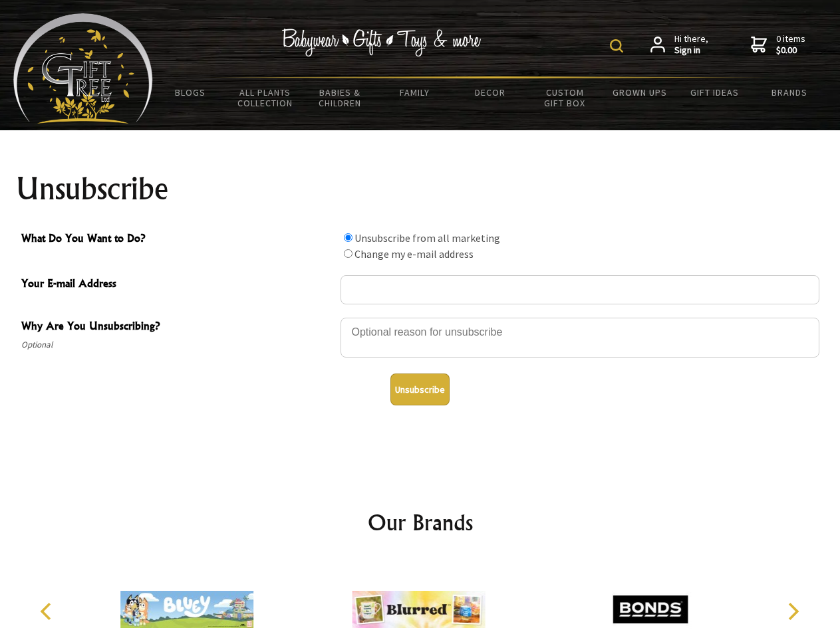 The height and width of the screenshot is (638, 840). What do you see at coordinates (691, 51) in the screenshot?
I see `strong: Sign in` at bounding box center [691, 51].